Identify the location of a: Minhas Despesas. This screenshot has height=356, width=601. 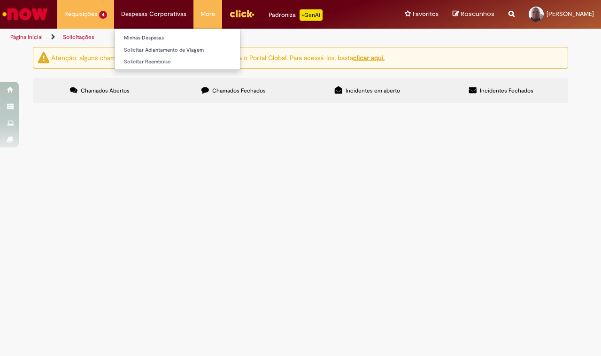
(177, 38).